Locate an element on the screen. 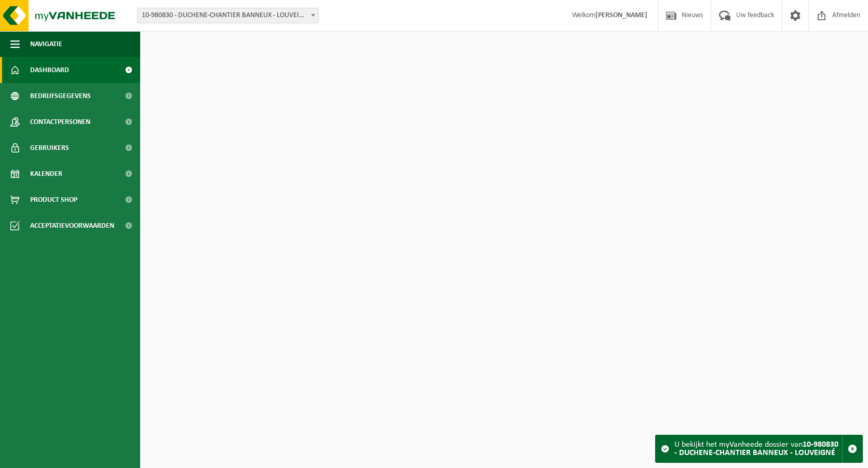 The width and height of the screenshot is (868, 468). span: Gebruikers is located at coordinates (50, 148).